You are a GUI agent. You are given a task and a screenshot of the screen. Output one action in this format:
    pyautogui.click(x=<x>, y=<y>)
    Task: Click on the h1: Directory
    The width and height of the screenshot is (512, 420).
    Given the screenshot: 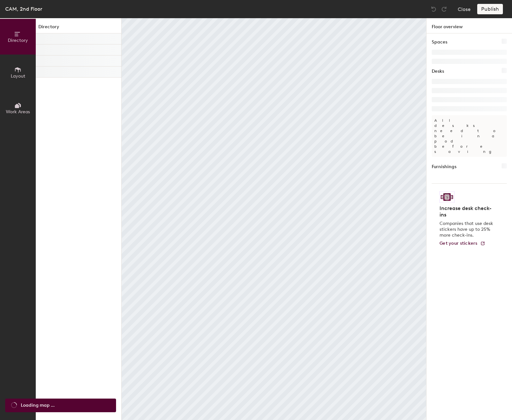 What is the action you would take?
    pyautogui.click(x=78, y=28)
    